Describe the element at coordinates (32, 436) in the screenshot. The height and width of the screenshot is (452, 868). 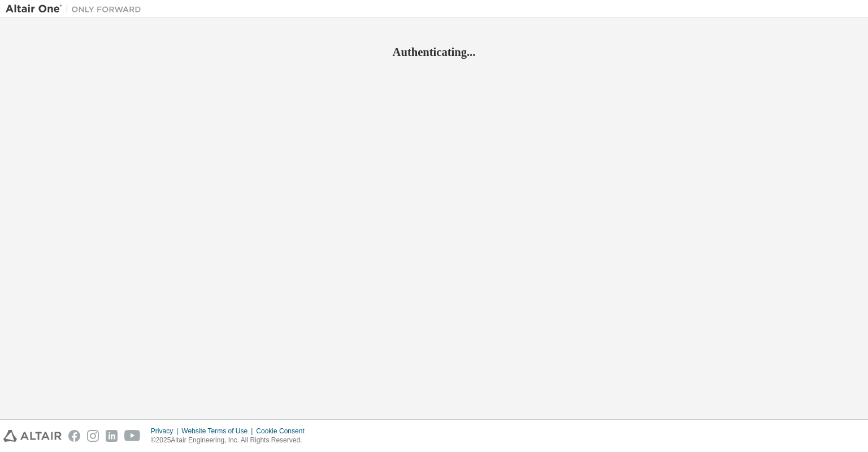
I see `img: altair_logo.svg` at that location.